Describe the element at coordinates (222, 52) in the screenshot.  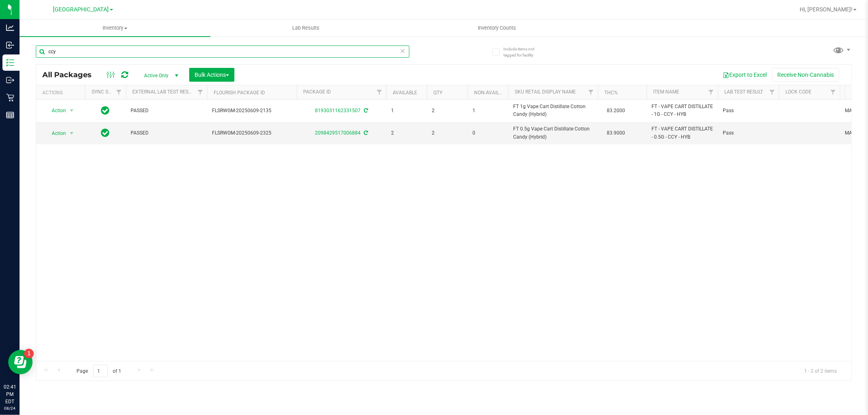
I see `input: Search Package ID, Item Name, SKU, Lot or Part Number...` at that location.